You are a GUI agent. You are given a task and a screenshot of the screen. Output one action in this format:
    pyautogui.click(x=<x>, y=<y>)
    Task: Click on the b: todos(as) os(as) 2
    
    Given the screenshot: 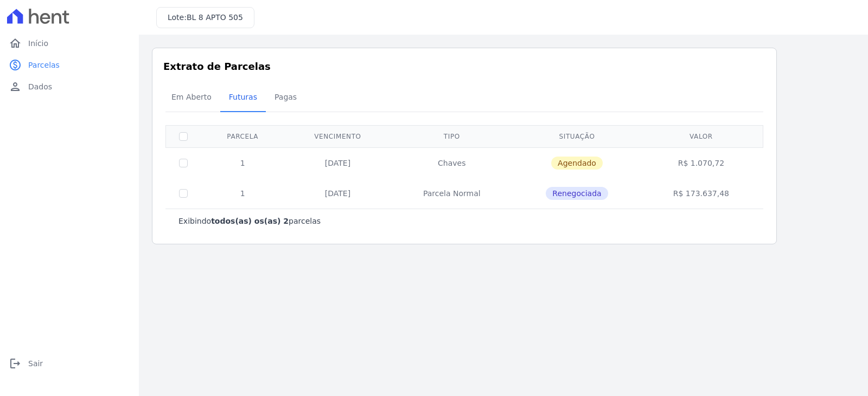 What is the action you would take?
    pyautogui.click(x=250, y=221)
    